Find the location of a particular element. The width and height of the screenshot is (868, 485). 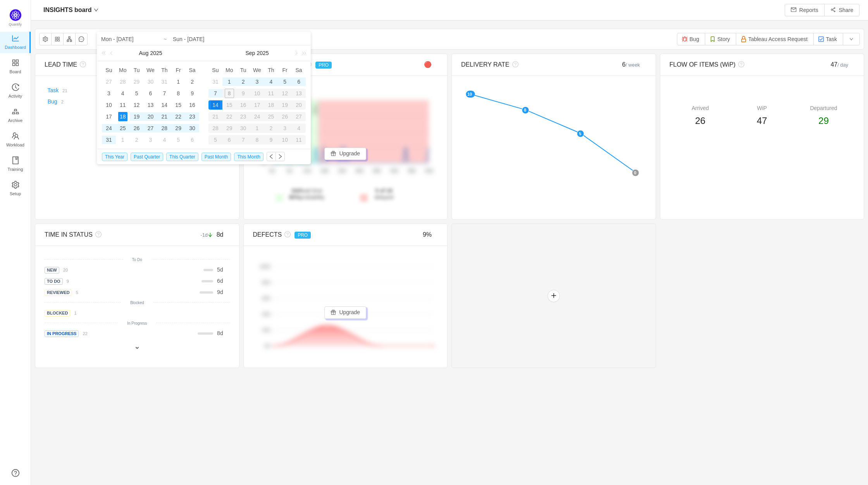

td: August 19, 2025 is located at coordinates (137, 116).